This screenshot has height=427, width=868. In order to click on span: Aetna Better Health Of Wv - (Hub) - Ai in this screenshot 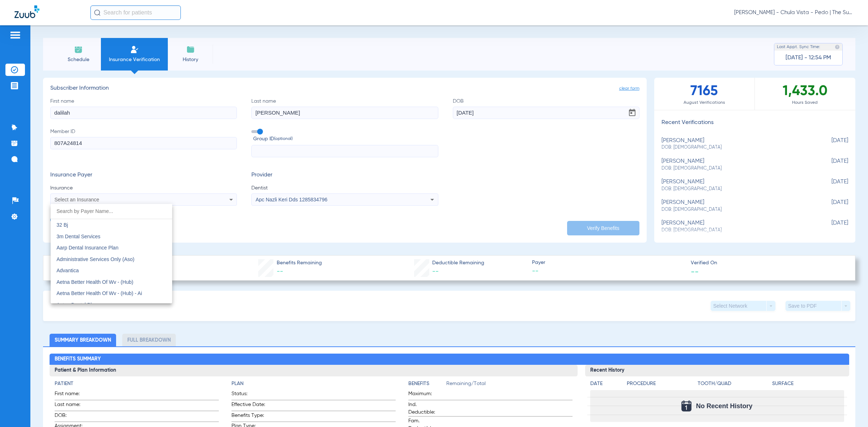, I will do `click(99, 293)`.